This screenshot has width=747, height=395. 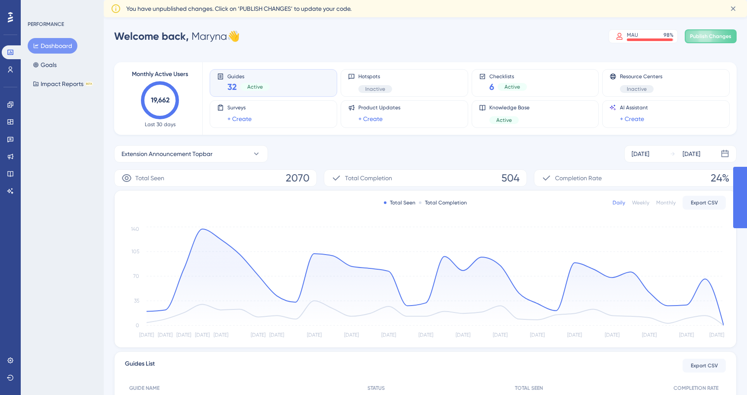 What do you see at coordinates (137, 301) in the screenshot?
I see `tspan: 35` at bounding box center [137, 301].